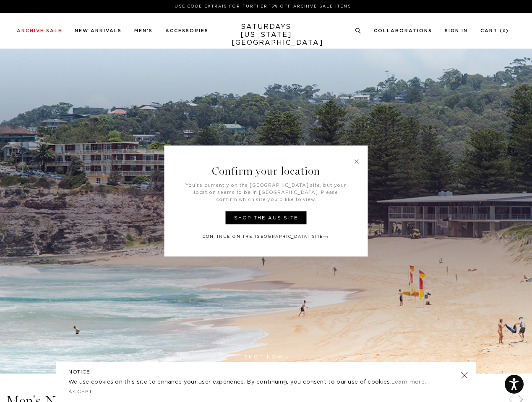  What do you see at coordinates (187, 30) in the screenshot?
I see `a: Accessories` at bounding box center [187, 30].